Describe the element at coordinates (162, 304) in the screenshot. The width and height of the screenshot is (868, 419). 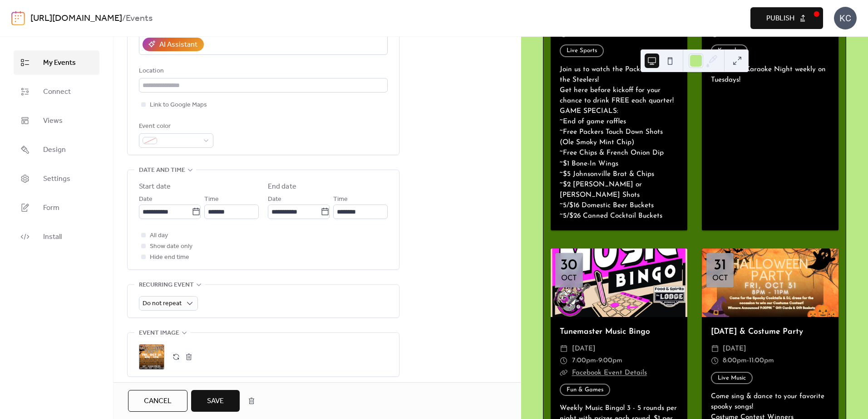
I see `span: Do not repeat` at that location.